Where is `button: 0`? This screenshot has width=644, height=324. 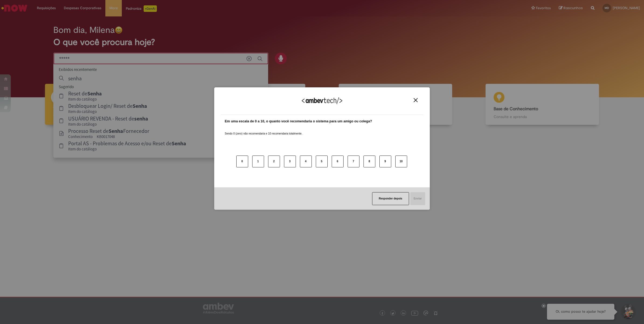 button: 0 is located at coordinates (243, 161).